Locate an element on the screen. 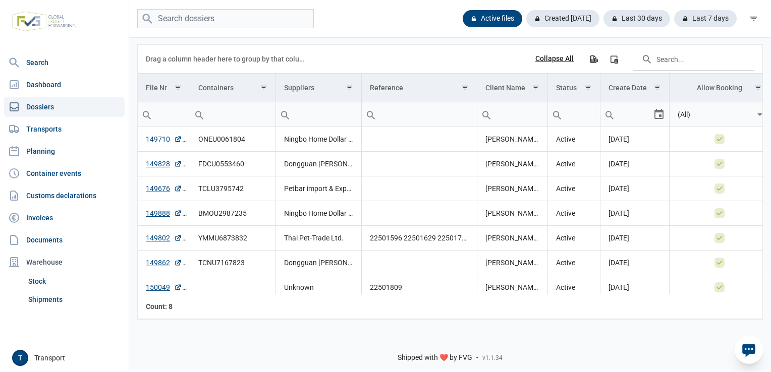 This screenshot has height=372, width=771. a: 149676 is located at coordinates (164, 189).